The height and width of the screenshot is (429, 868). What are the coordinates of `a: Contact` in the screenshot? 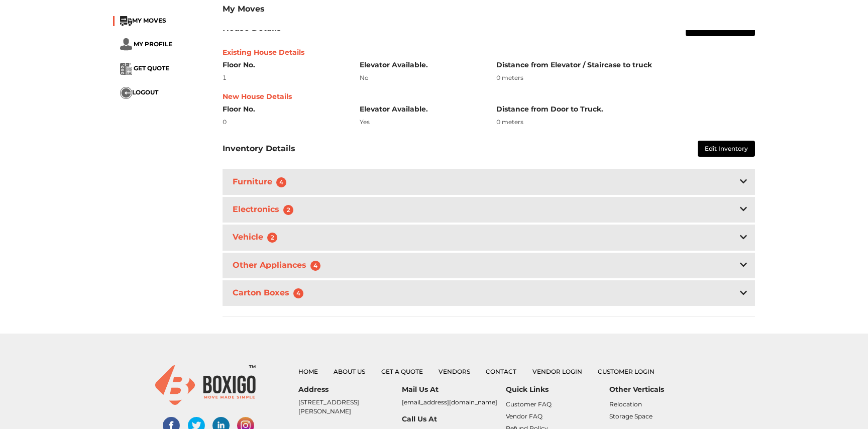 It's located at (501, 371).